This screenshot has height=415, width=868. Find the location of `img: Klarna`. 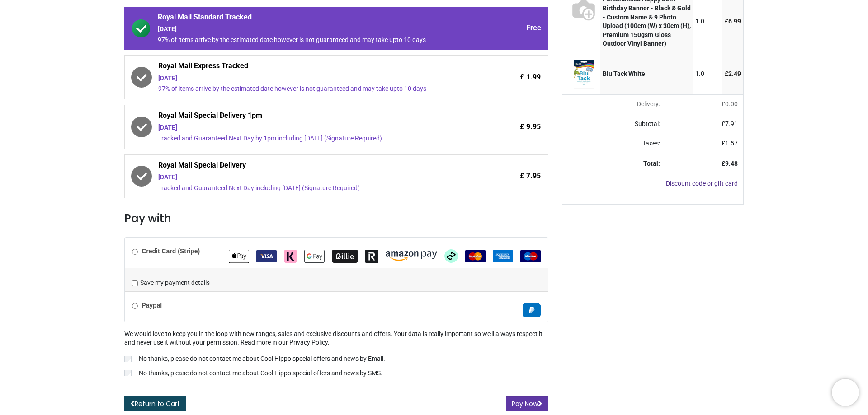

img: Klarna is located at coordinates (290, 256).